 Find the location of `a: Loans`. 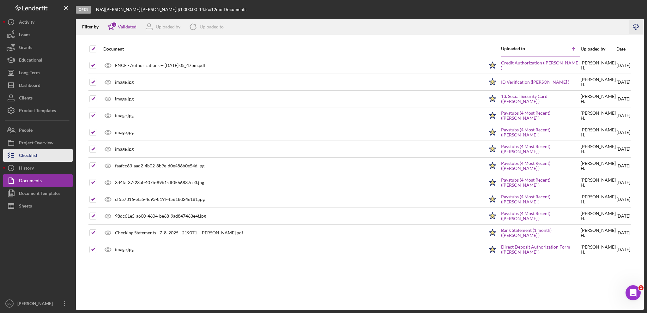

a: Loans is located at coordinates (38, 35).